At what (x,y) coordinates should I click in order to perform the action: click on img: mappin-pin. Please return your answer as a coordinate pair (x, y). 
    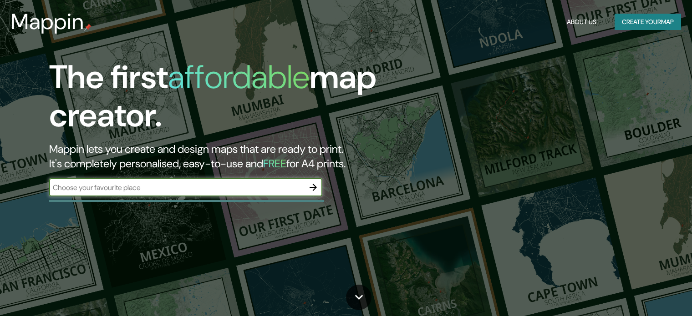
    Looking at the image, I should click on (88, 27).